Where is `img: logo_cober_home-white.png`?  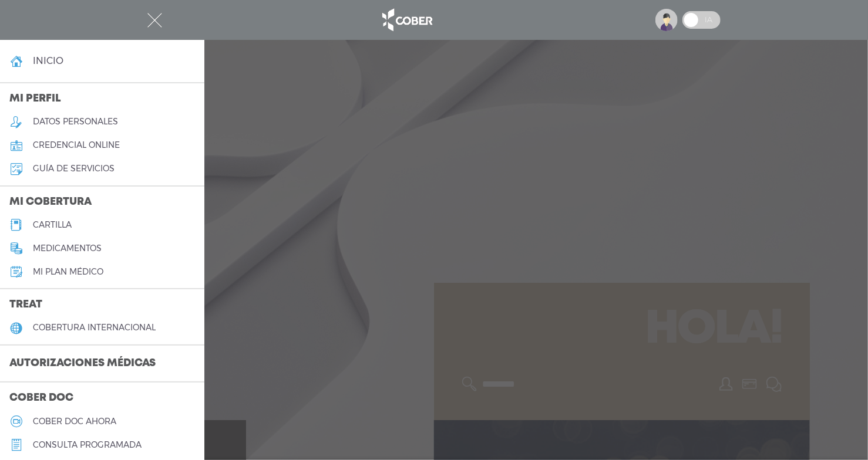 img: logo_cober_home-white.png is located at coordinates (407, 20).